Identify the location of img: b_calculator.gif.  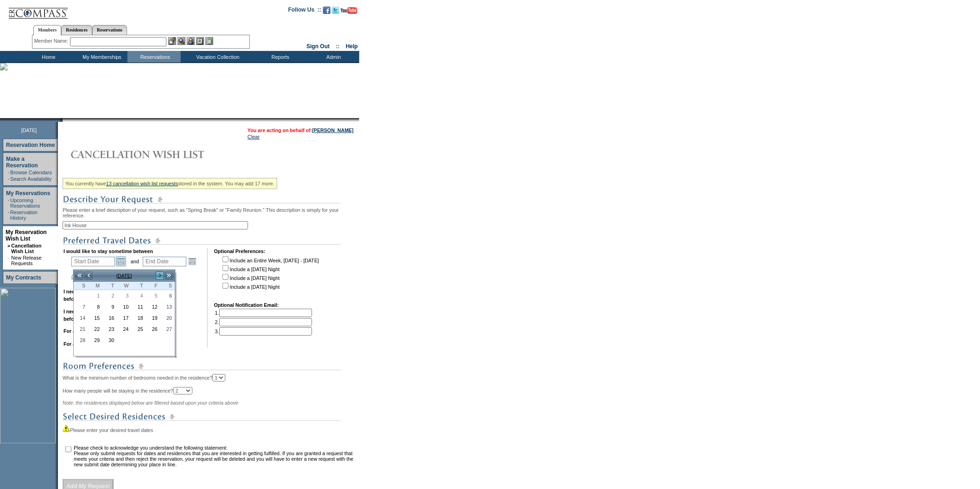
(209, 41).